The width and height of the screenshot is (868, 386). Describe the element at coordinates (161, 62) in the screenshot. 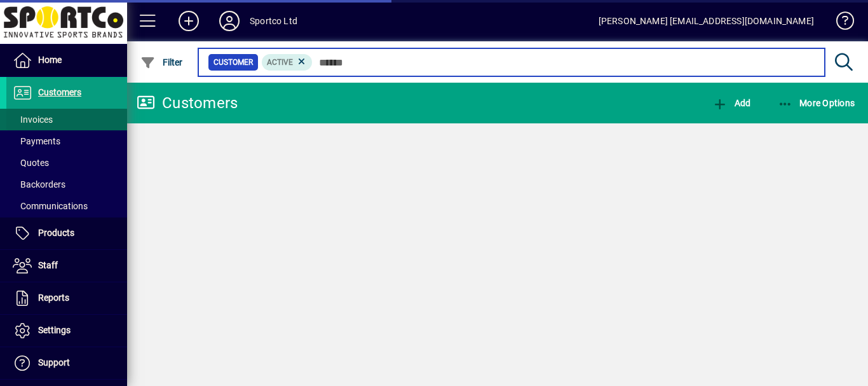

I see `span: Filter` at that location.